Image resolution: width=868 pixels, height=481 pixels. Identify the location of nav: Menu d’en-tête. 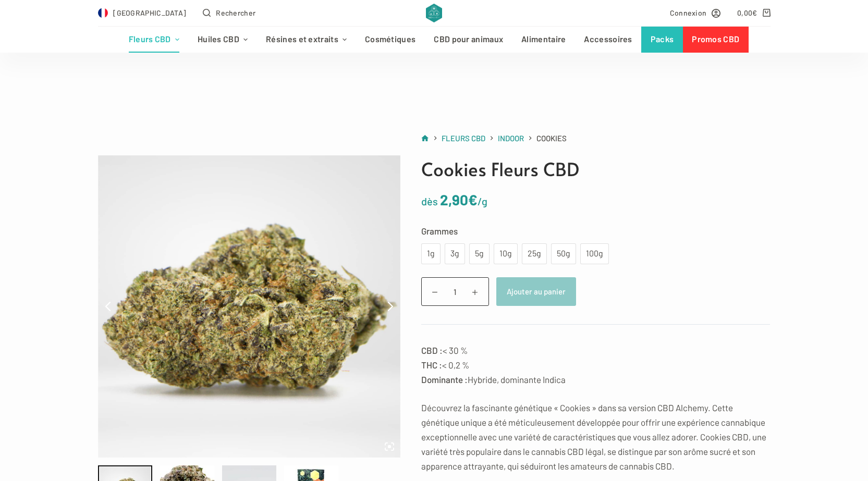
(434, 39).